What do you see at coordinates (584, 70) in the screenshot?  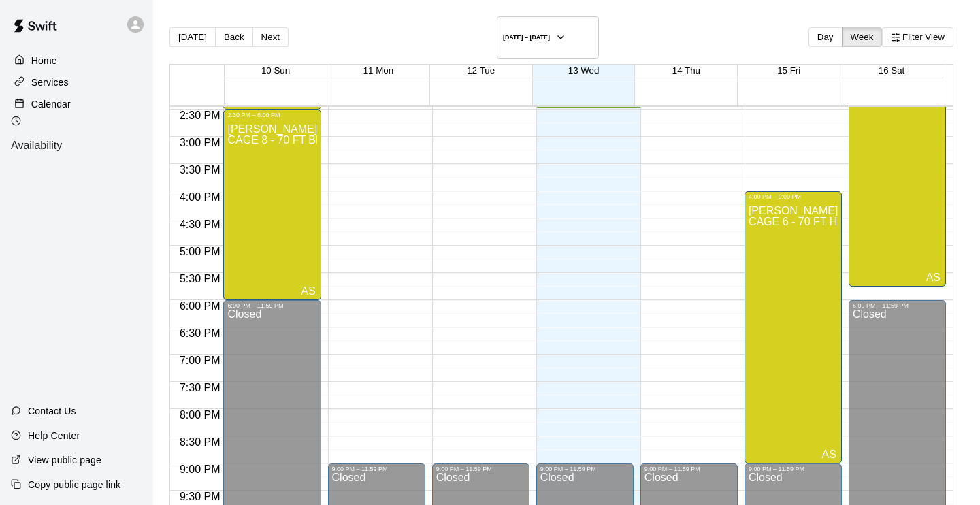 I see `span: 13 Wed` at bounding box center [584, 70].